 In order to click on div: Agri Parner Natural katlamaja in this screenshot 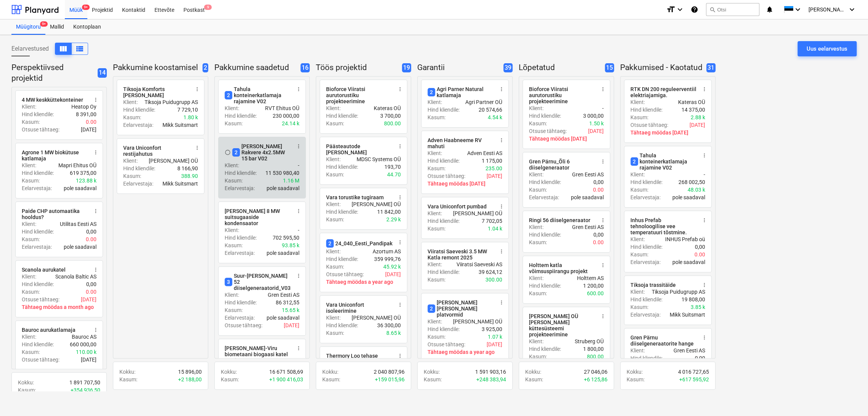, I will do `click(461, 93)`.